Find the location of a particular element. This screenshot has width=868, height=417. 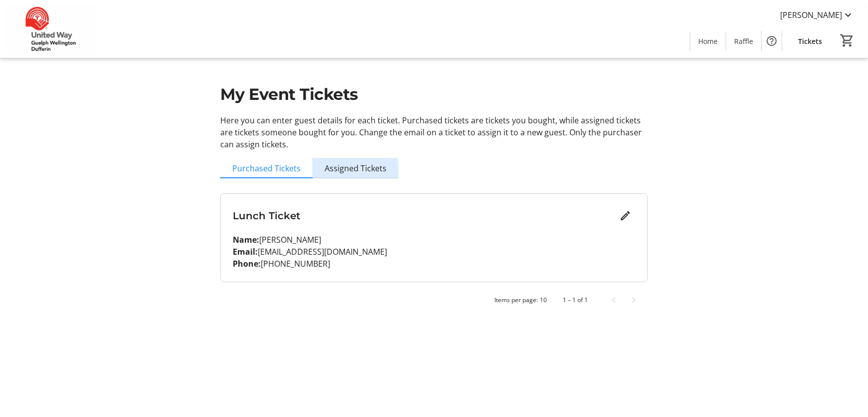

a: Raffle is located at coordinates (744, 41).